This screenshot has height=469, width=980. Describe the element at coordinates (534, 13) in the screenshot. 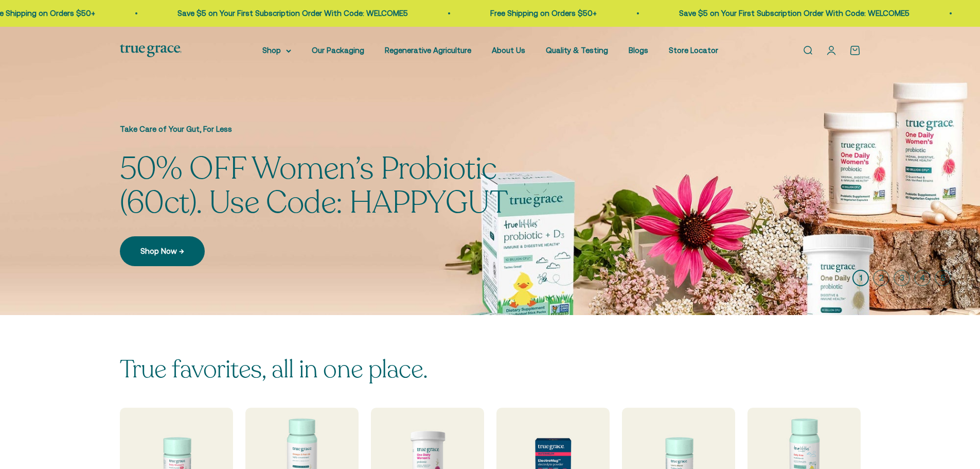

I see `a: Free Shipping on Orders $50+` at that location.